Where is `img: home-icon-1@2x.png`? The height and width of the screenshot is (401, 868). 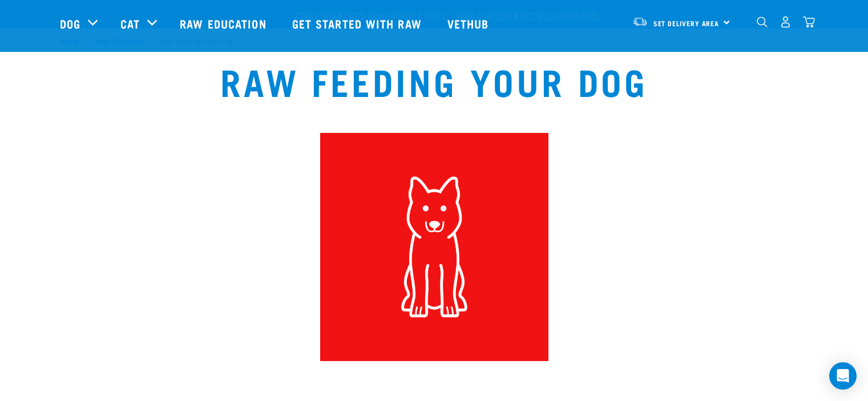
img: home-icon-1@2x.png is located at coordinates (762, 22).